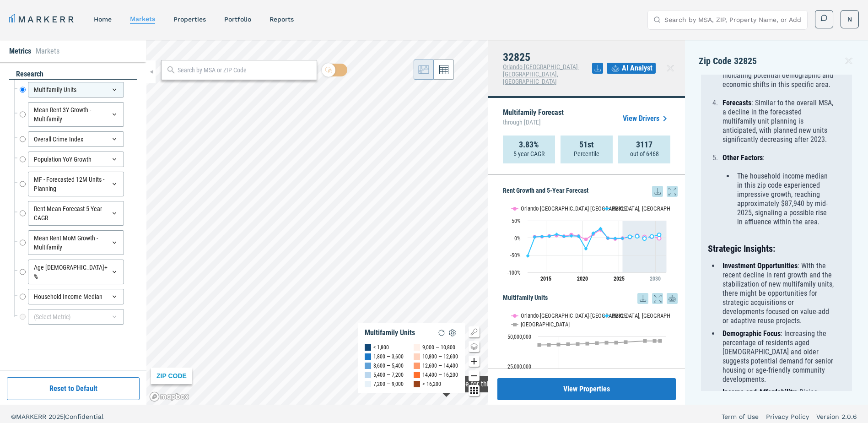 This screenshot has width=868, height=423. I want to click on path: Monday, 14 Dec, 19:00, 43,400,629. USA., so click(568, 344).